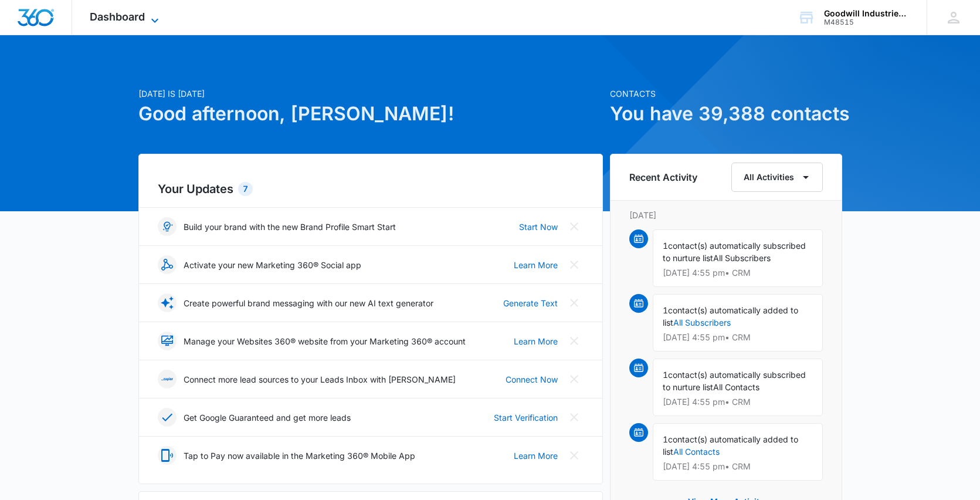 The width and height of the screenshot is (980, 500). What do you see at coordinates (245, 189) in the screenshot?
I see `div: 7` at bounding box center [245, 189].